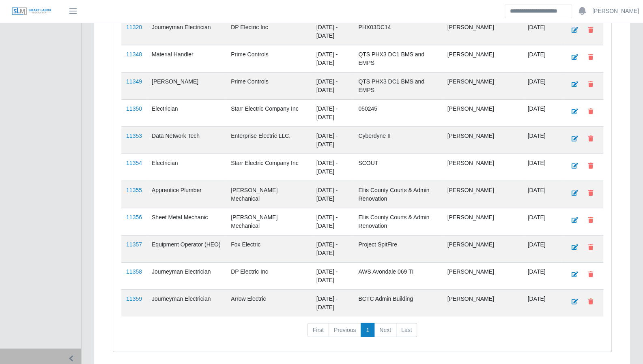 This screenshot has width=643, height=364. Describe the element at coordinates (134, 271) in the screenshot. I see `a: 11358` at that location.